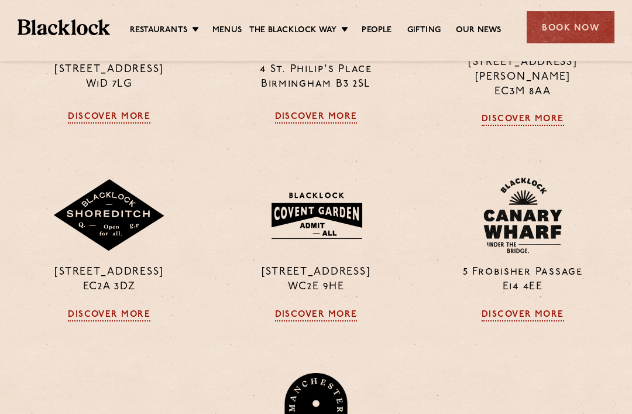 This screenshot has width=632, height=414. What do you see at coordinates (522, 280) in the screenshot?
I see `p: 5 Frobisher Passage E14 4EE` at bounding box center [522, 280].